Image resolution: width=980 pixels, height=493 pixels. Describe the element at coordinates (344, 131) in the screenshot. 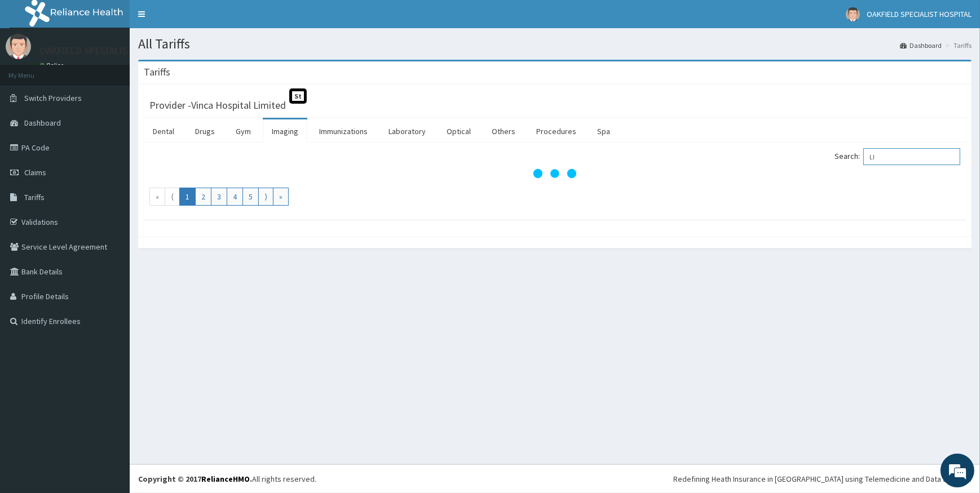

I see `a: Immunizations` at that location.